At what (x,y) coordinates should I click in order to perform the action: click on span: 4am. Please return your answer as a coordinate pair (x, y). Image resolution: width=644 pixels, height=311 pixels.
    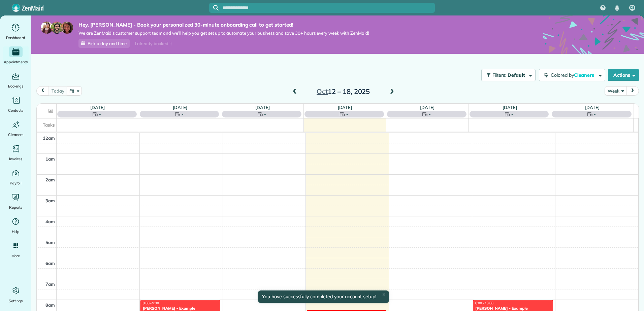
    Looking at the image, I should click on (51, 222).